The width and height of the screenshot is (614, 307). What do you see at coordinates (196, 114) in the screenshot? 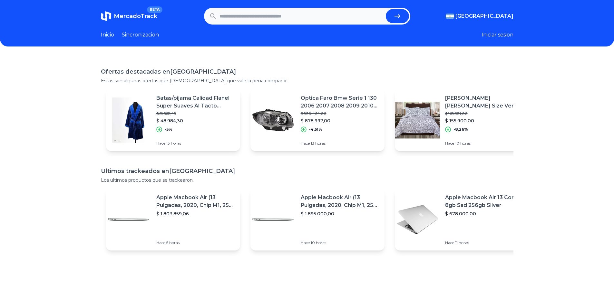
I see `p: $ 51.562,43` at bounding box center [196, 114].